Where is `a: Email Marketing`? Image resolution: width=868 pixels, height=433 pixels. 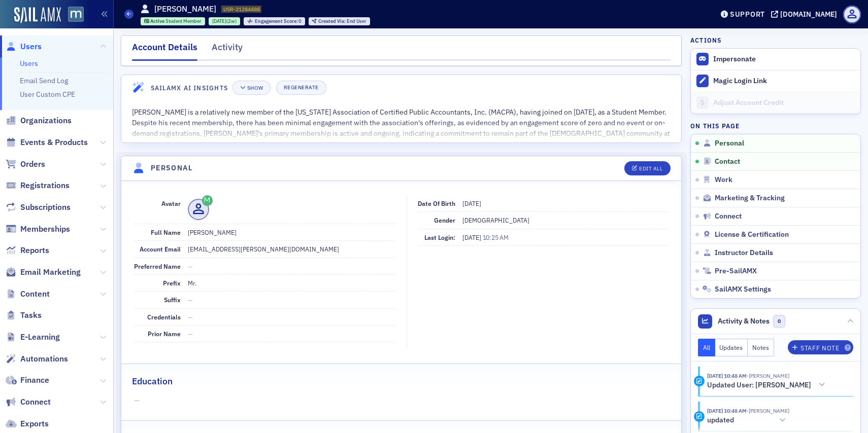 a: Email Marketing is located at coordinates (43, 272).